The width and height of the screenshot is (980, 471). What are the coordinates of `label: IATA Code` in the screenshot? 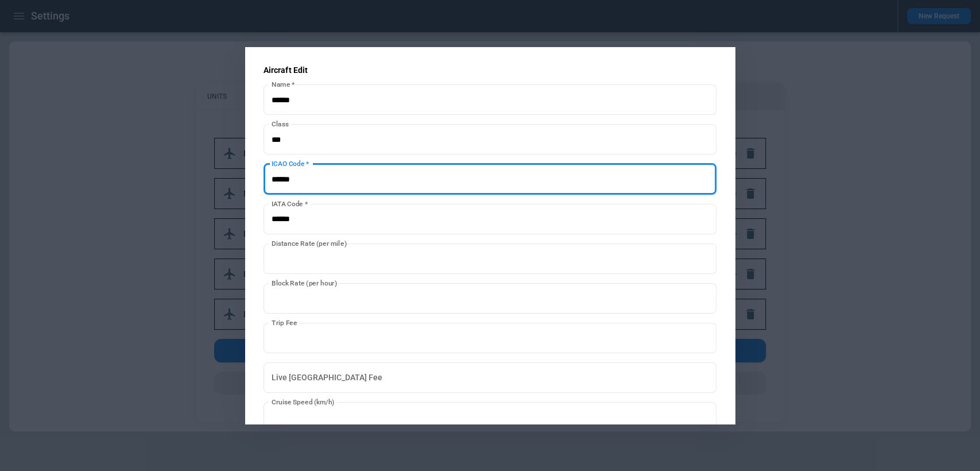 It's located at (289, 203).